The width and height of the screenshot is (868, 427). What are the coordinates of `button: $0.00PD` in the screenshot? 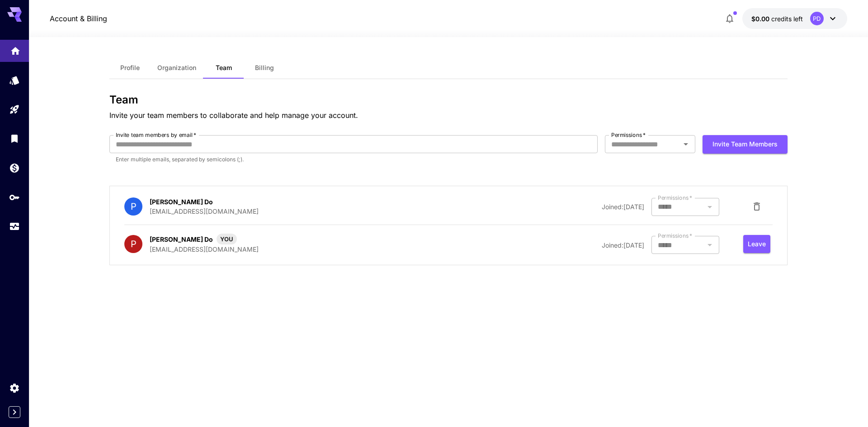 It's located at (795, 19).